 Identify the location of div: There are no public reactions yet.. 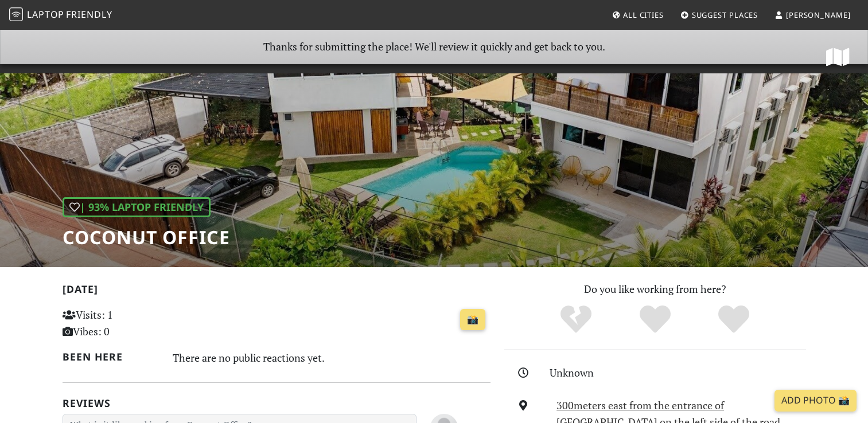
(331, 357).